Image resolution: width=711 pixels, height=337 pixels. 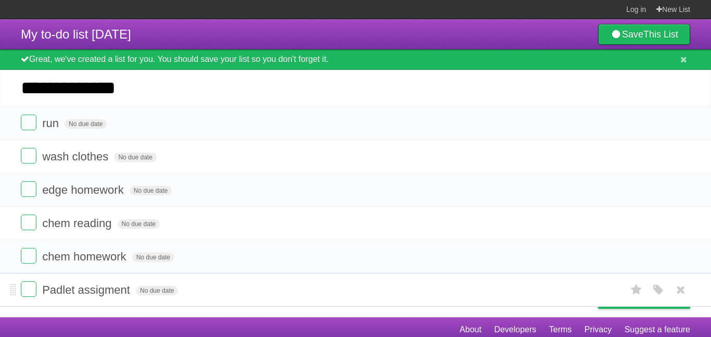 I want to click on a: SaveThis List, so click(x=644, y=34).